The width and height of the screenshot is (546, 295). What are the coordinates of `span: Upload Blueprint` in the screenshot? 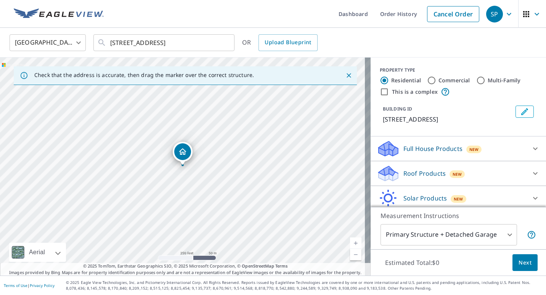 It's located at (288, 42).